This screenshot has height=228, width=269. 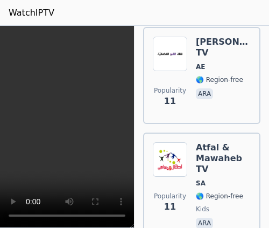 I want to click on a: WatchIPTV, so click(x=31, y=13).